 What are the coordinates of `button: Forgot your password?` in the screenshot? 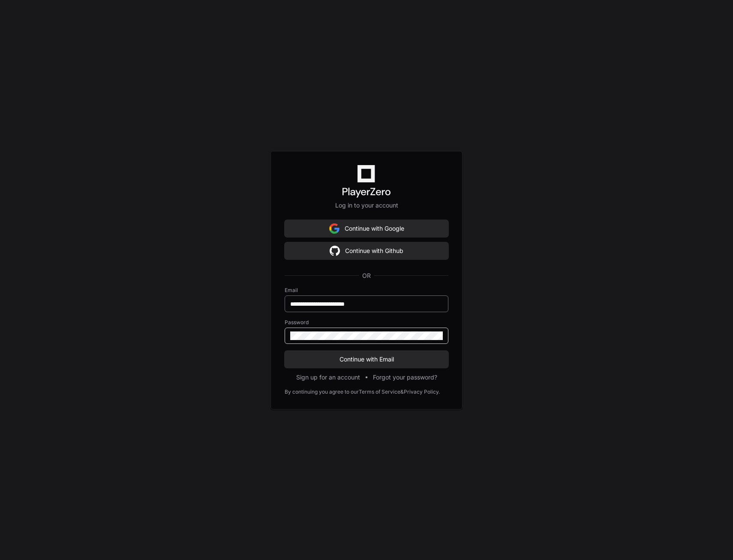 It's located at (405, 378).